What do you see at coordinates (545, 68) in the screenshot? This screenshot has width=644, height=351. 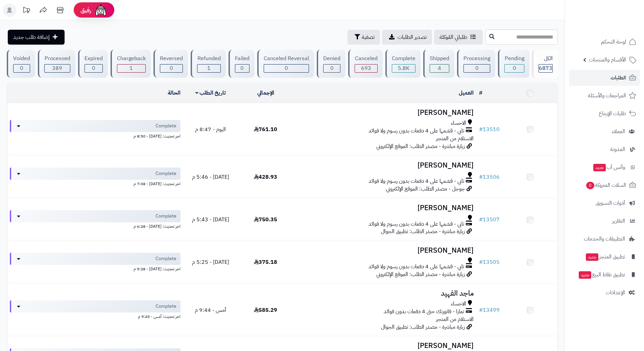 I see `span: 6873` at bounding box center [545, 68].